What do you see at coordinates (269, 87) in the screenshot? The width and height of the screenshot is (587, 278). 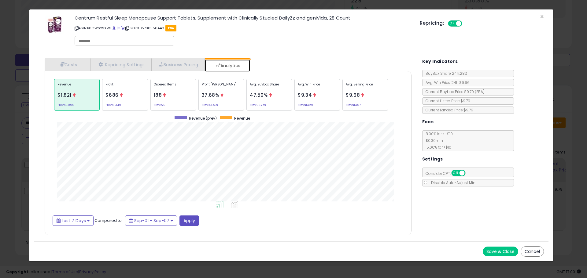 I see `p: Avg. Buybox Share` at bounding box center [269, 87].